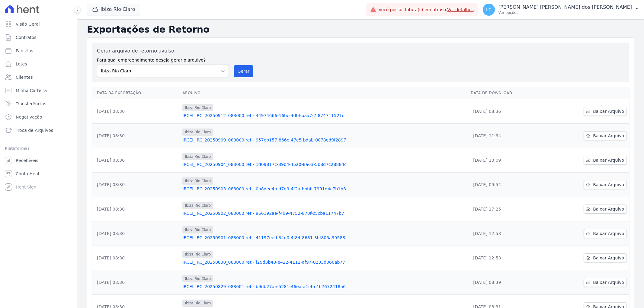  I want to click on a: IRCEI_IRC_20250903_083000.ret - 0b8dee4b-d7d9-4f2a-bbbb-7991d4c7b1b8, so click(324, 189).